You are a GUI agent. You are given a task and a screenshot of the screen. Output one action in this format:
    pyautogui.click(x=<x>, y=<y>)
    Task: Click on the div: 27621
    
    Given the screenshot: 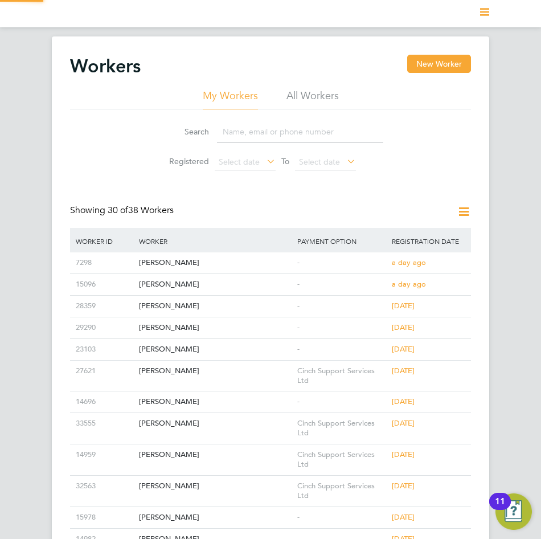 What is the action you would take?
    pyautogui.click(x=104, y=371)
    